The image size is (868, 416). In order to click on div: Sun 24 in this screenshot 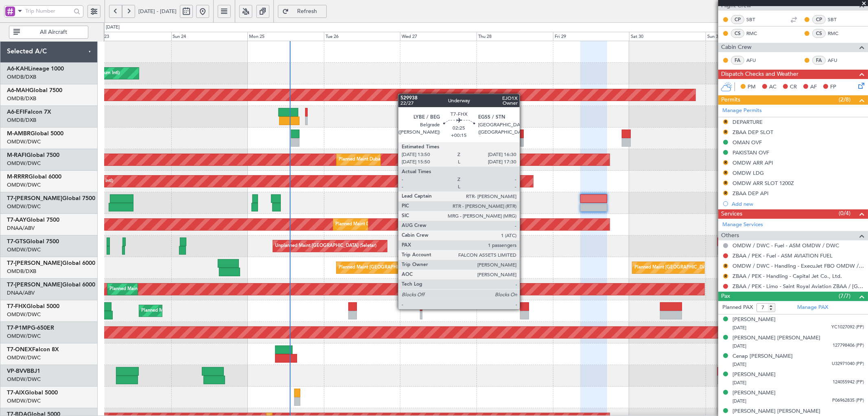, I will do `click(209, 37)`.